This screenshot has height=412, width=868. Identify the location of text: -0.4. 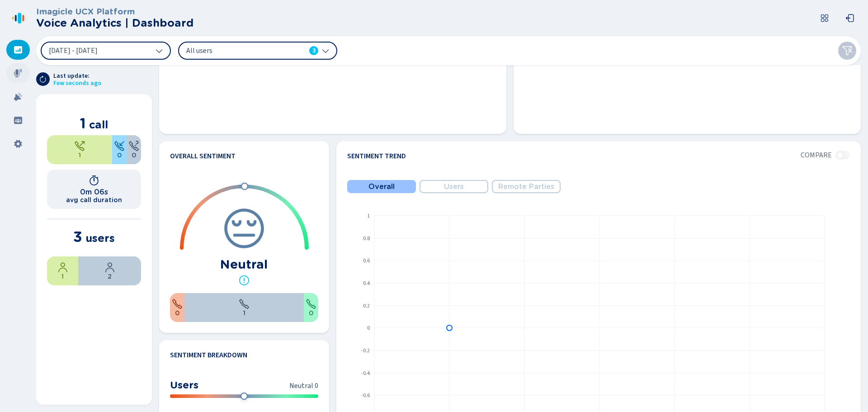
(366, 373).